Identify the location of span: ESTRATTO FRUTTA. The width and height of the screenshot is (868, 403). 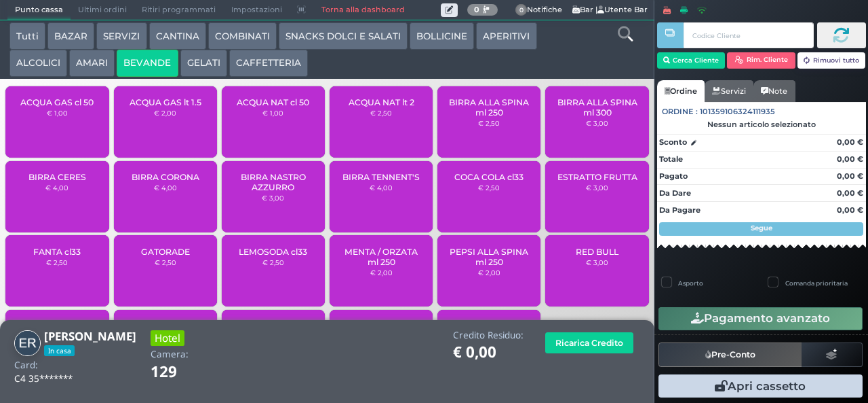
(597, 177).